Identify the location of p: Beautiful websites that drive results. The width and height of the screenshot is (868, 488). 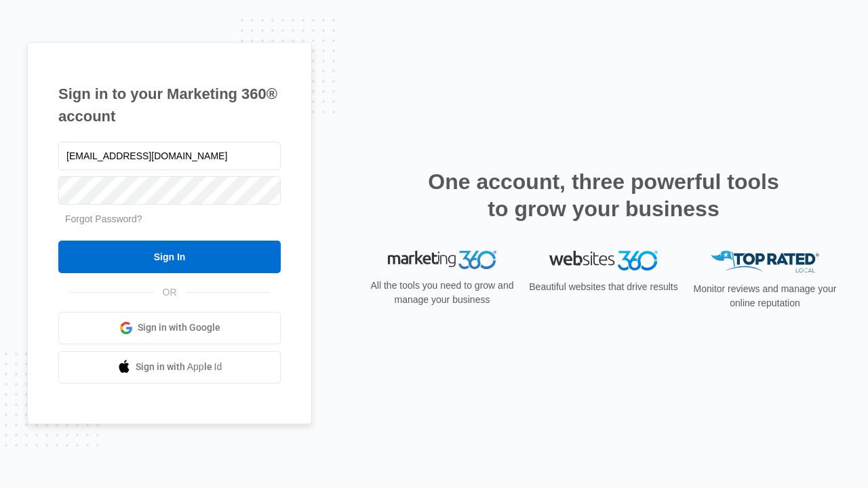
(603, 287).